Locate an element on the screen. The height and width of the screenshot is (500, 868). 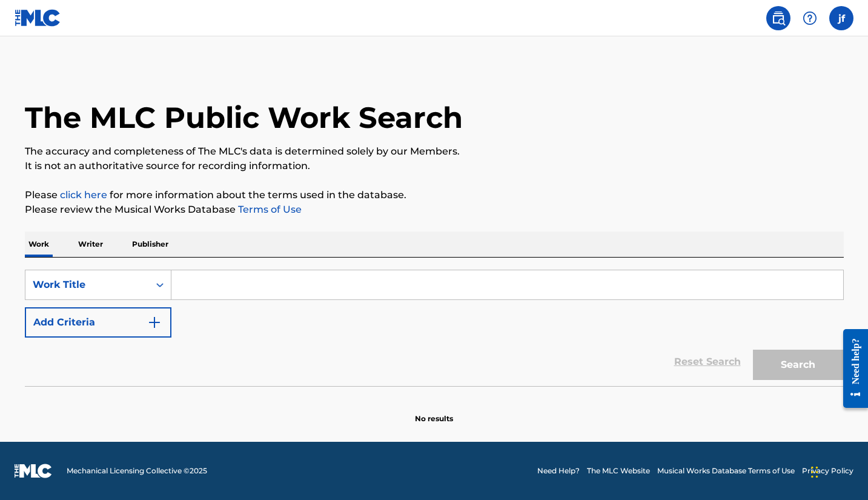
p: Please for more information about the terms used in the database. is located at coordinates (435, 195).